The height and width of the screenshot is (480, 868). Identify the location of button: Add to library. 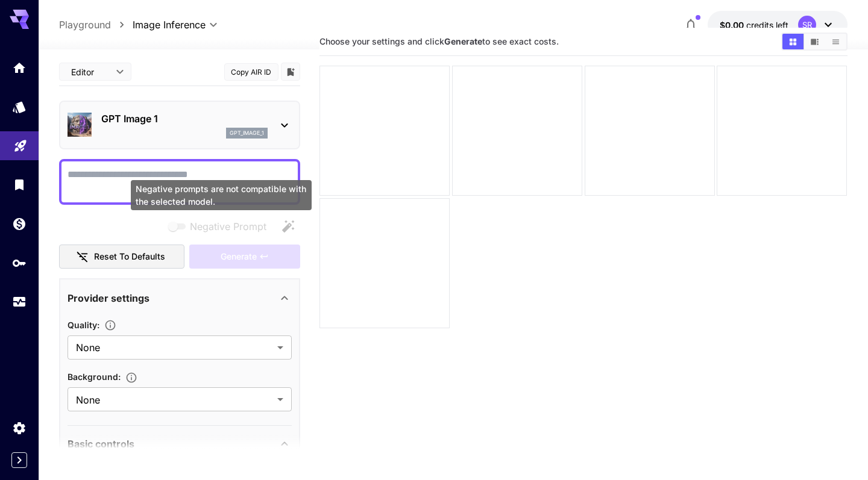
(290, 71).